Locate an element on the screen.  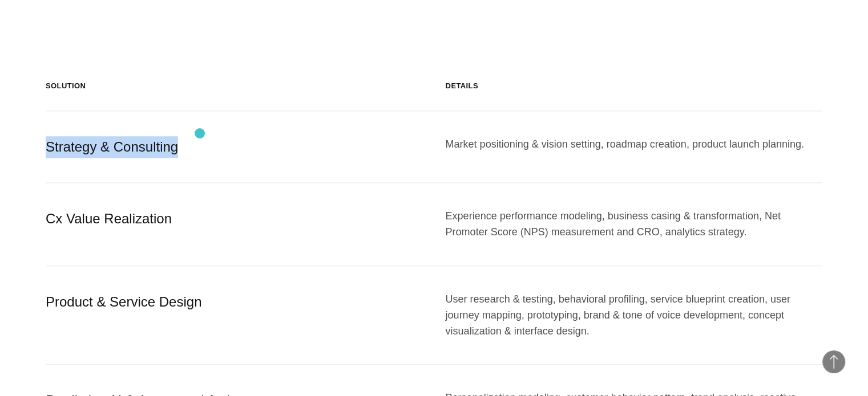
span: Back to Top is located at coordinates (834, 362).